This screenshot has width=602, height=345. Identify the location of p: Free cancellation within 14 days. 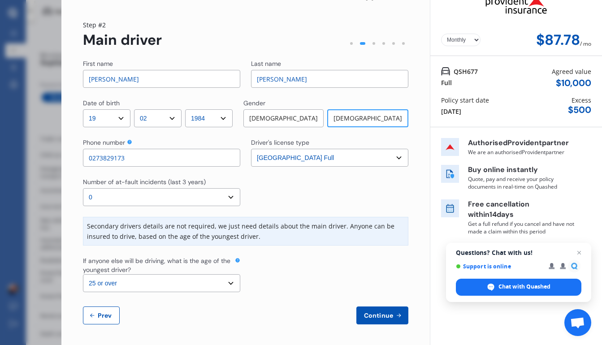
(522, 210).